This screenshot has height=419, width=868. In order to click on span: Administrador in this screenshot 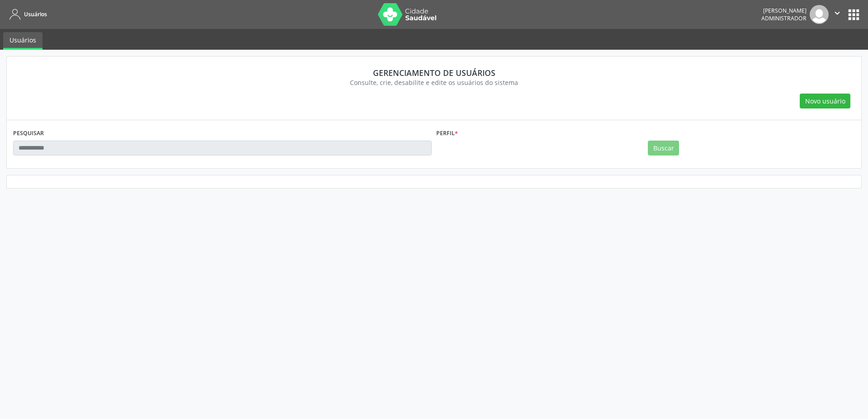, I will do `click(784, 18)`.